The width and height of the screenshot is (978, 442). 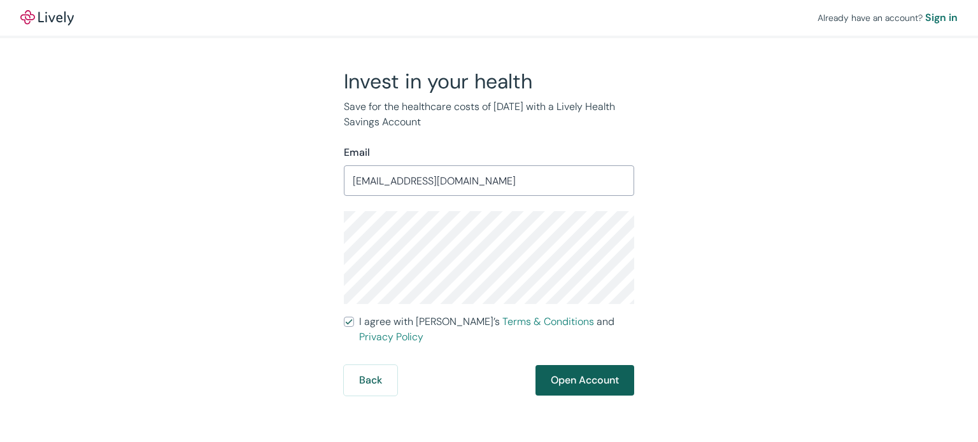 I want to click on label: Email, so click(x=356, y=153).